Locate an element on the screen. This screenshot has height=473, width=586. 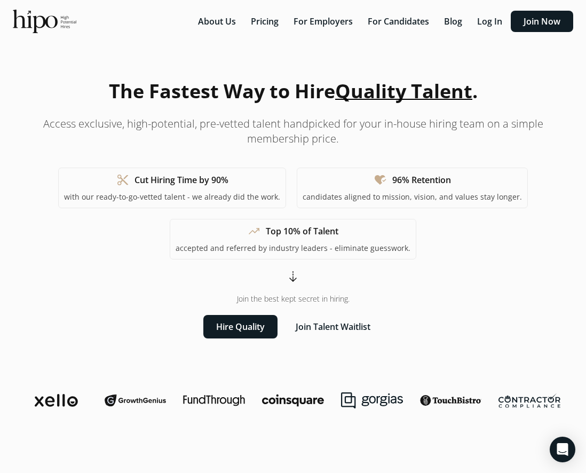
button: For Employers is located at coordinates (323, 21).